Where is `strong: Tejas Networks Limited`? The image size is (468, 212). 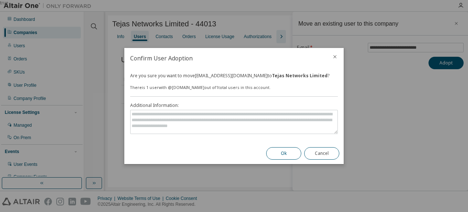 strong: Tejas Networks Limited is located at coordinates (300, 75).